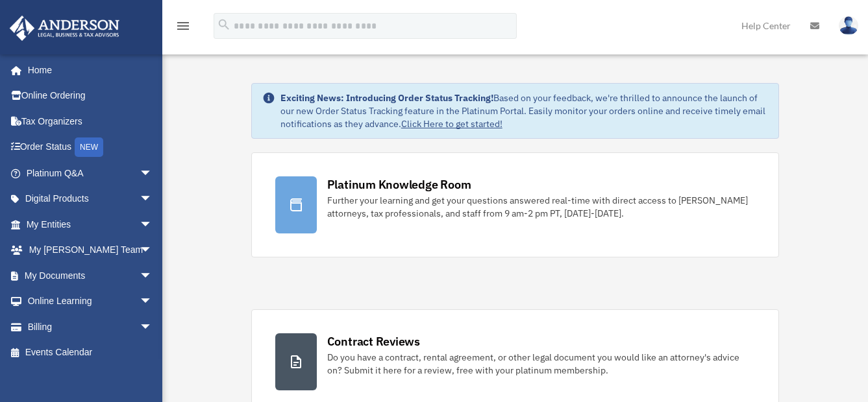 Image resolution: width=868 pixels, height=402 pixels. I want to click on a: My Documentsarrow_drop_down, so click(90, 276).